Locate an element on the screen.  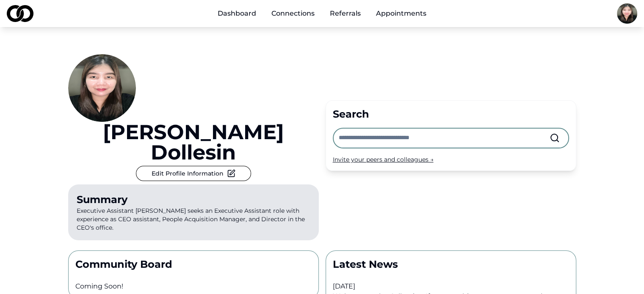
a: Connections is located at coordinates (293, 14).